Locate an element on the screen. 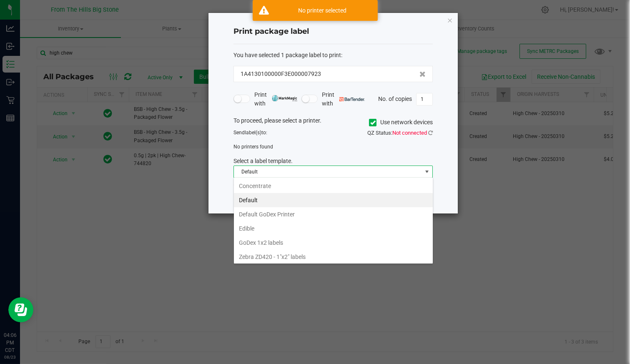 The height and width of the screenshot is (364, 630). div: Select a label template. is located at coordinates (333, 161).